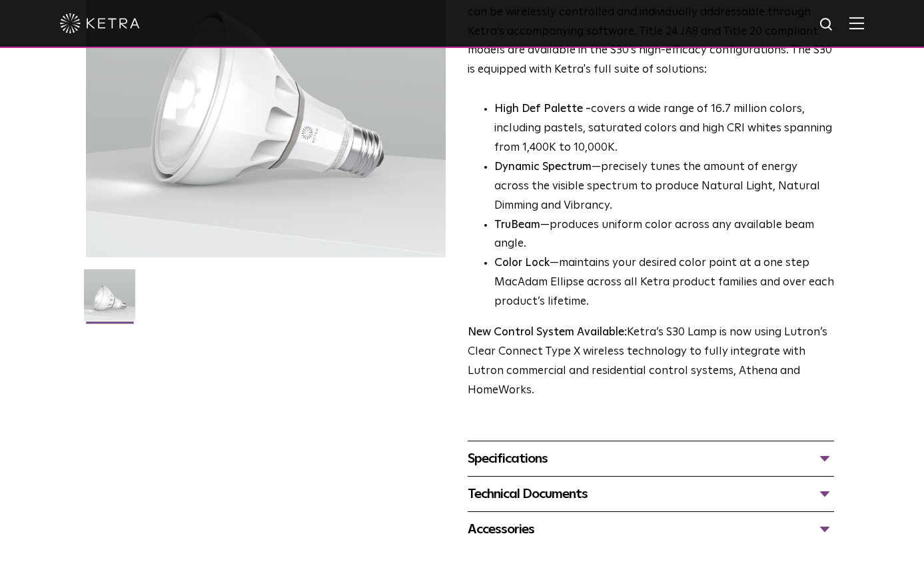 The image size is (924, 564). Describe the element at coordinates (547, 332) in the screenshot. I see `strong: New Control System Available:` at that location.